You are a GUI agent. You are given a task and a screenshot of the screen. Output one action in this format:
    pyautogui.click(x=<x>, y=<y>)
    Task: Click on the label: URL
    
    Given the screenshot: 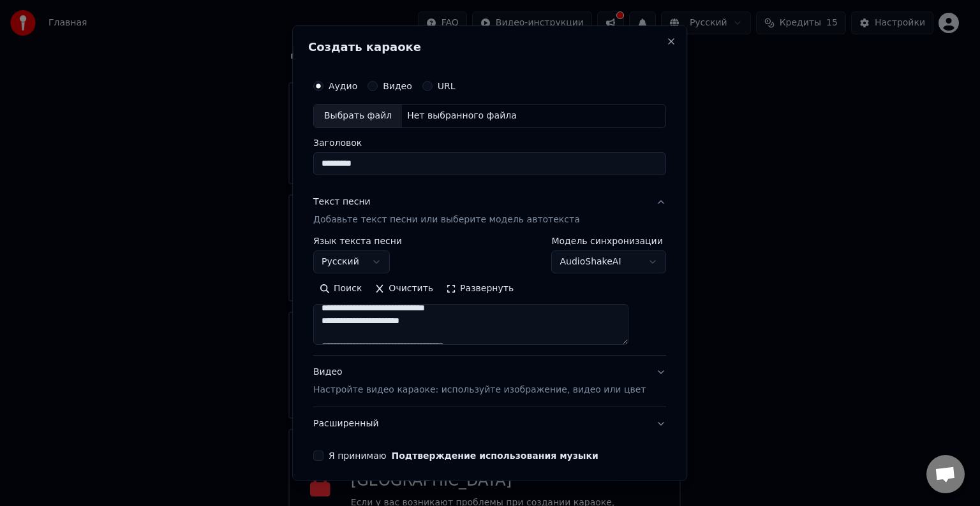 What is the action you would take?
    pyautogui.click(x=447, y=86)
    